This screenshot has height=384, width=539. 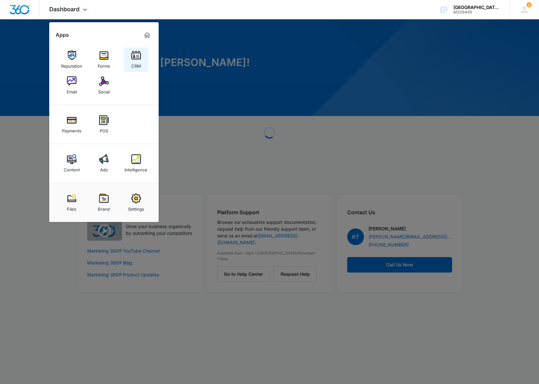 What do you see at coordinates (136, 168) in the screenshot?
I see `div: Intelligence` at bounding box center [136, 168].